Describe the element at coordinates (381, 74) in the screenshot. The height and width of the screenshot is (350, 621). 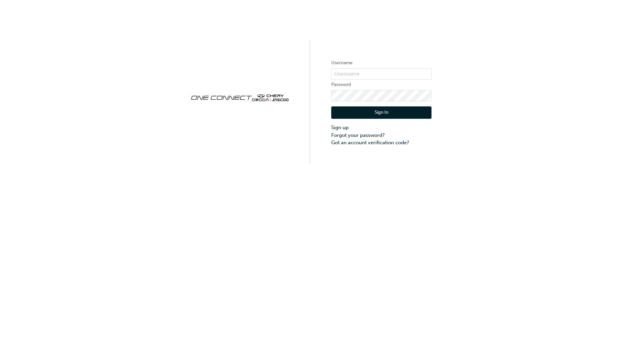
I see `input: Username` at that location.